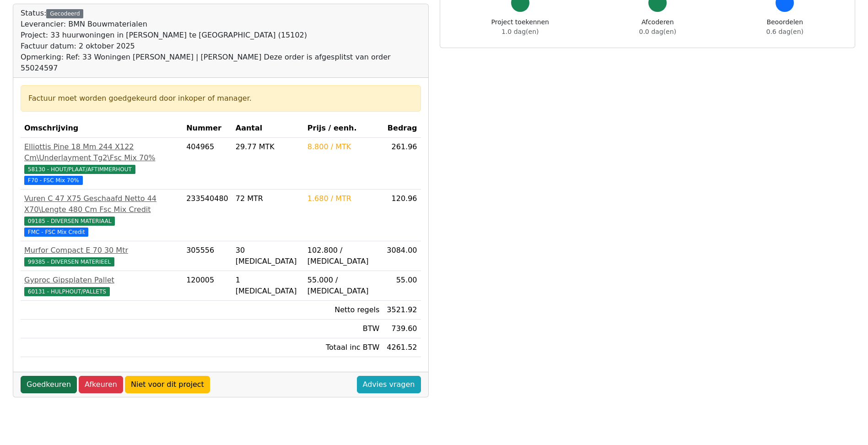 This screenshot has width=868, height=445. I want to click on a: Gyproc Gipsplaten Pallet60131 - HULPHOUT/PALLETS, so click(102, 286).